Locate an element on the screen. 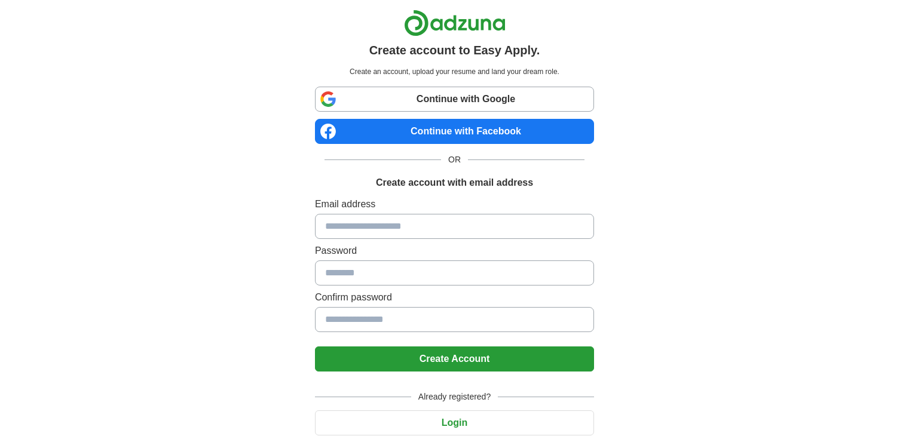 This screenshot has width=909, height=436. label: Confirm password is located at coordinates (454, 298).